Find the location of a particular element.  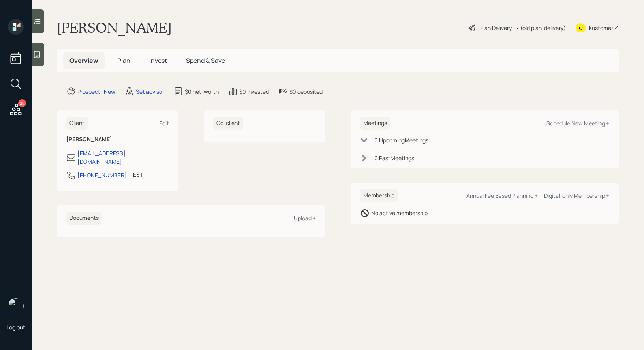

h6: Client is located at coordinates (77, 123).